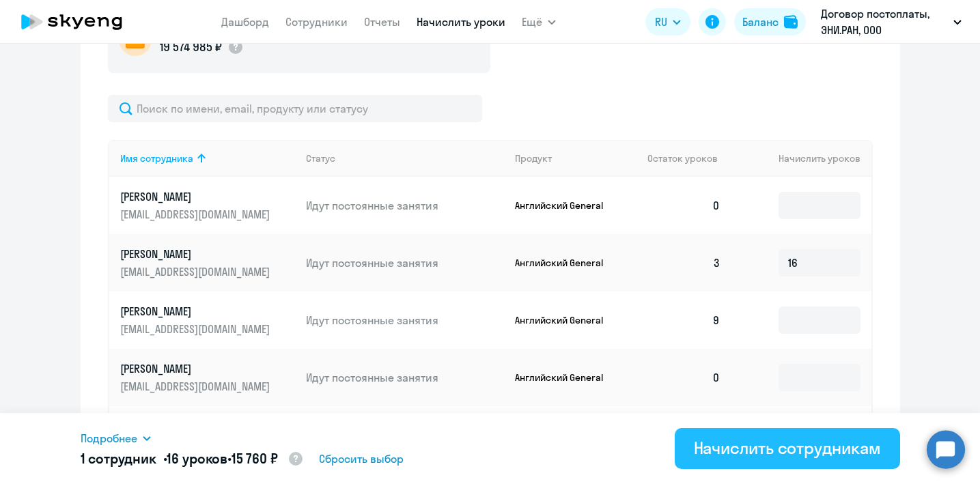  What do you see at coordinates (760, 22) in the screenshot?
I see `div: Баланс` at bounding box center [760, 22].